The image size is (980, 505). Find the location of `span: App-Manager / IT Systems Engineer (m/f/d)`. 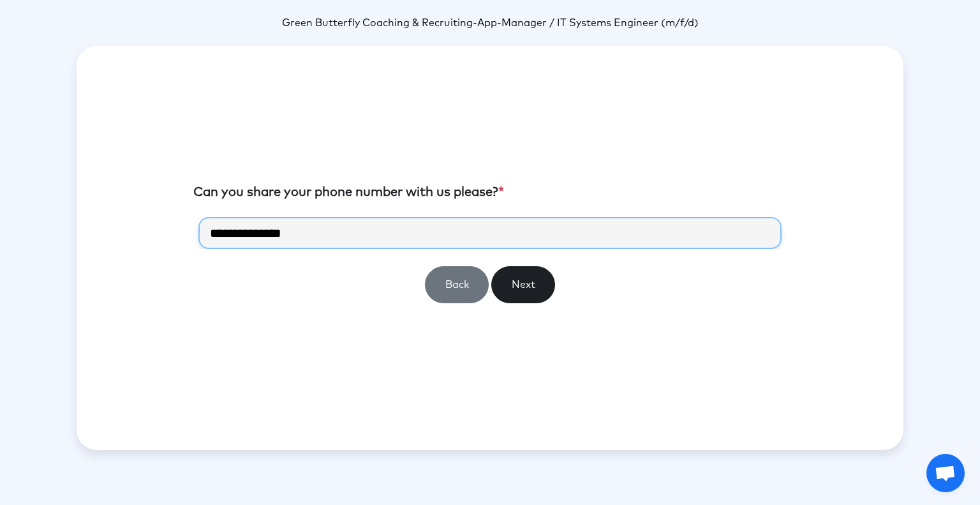

span: App-Manager / IT Systems Engineer (m/f/d) is located at coordinates (588, 23).